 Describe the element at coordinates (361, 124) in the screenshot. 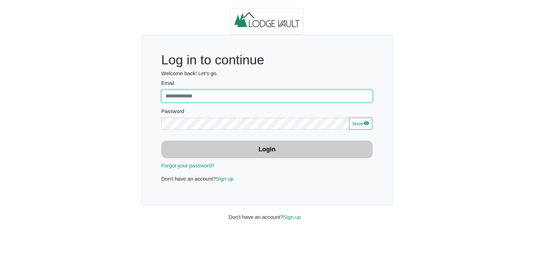

I see `button: Showeye fill` at that location.